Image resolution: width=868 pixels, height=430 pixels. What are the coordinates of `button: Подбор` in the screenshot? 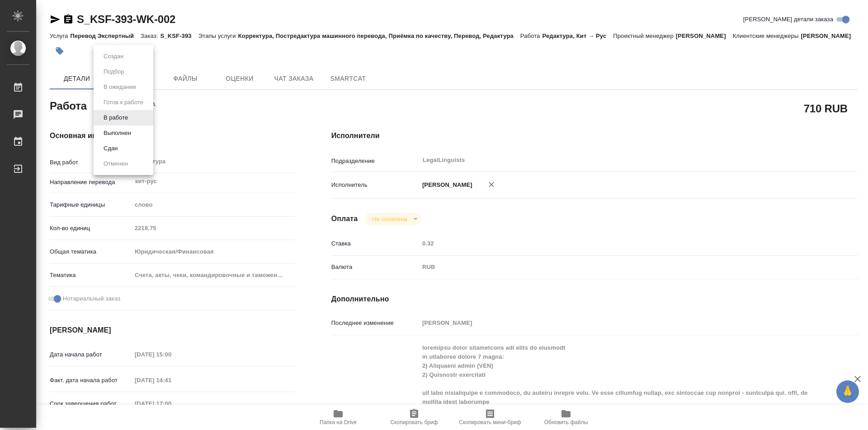 It's located at (114, 72).